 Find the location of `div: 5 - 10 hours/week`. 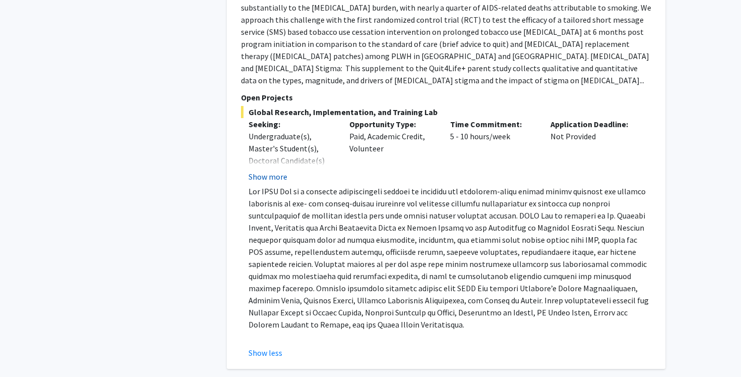

div: 5 - 10 hours/week is located at coordinates (493, 150).